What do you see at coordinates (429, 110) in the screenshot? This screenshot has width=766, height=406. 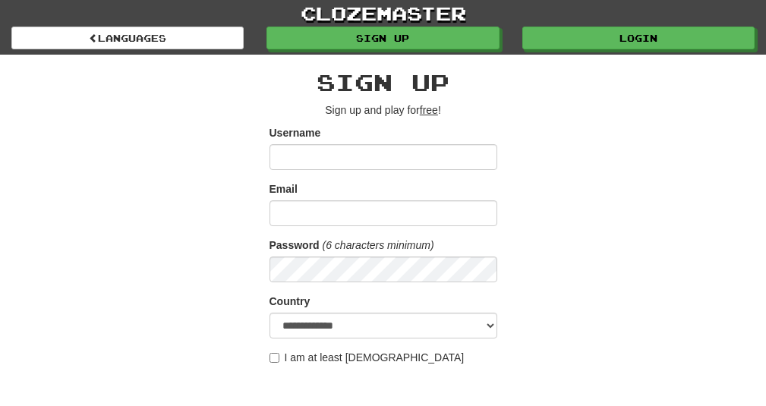 I see `u: free` at bounding box center [429, 110].